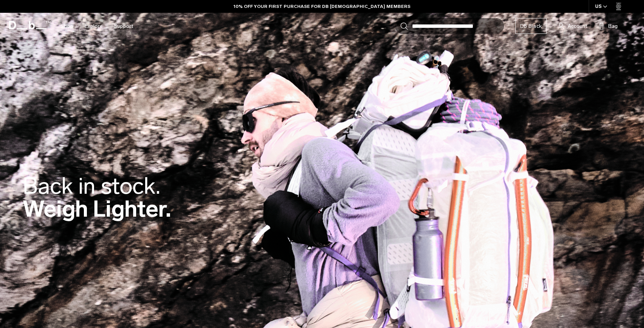 The height and width of the screenshot is (328, 644). I want to click on span: Back in stock., so click(91, 186).